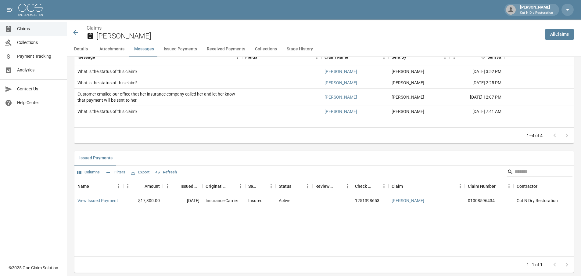 The image size is (581, 276). What do you see at coordinates (89, 172) in the screenshot?
I see `button: Select columns` at bounding box center [89, 172].